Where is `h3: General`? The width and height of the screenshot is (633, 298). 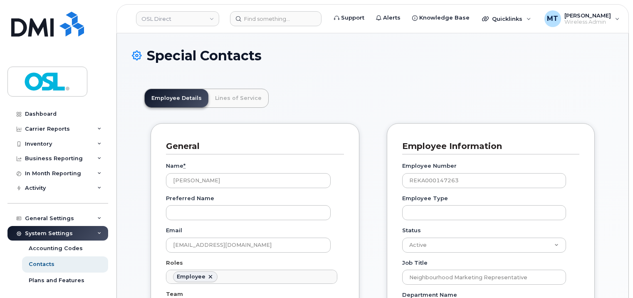 h3: General is located at coordinates (252, 146).